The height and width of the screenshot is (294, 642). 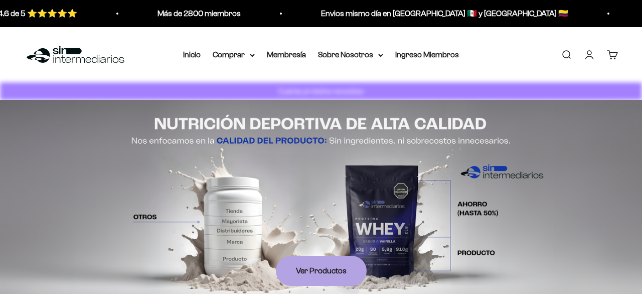 What do you see at coordinates (321, 271) in the screenshot?
I see `a: Ver Productos` at bounding box center [321, 271].